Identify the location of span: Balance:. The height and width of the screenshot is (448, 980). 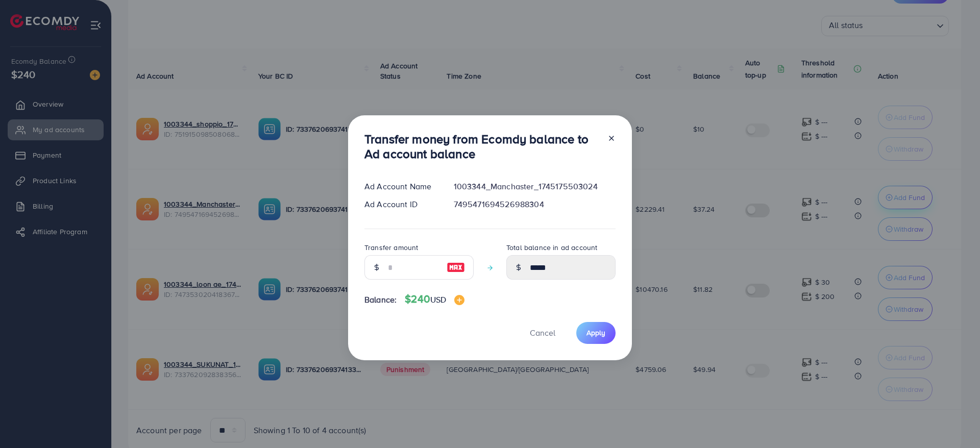
(380, 300).